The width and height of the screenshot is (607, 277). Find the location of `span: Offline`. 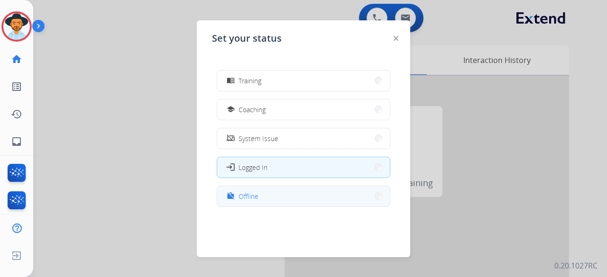

span: Offline is located at coordinates (249, 196).